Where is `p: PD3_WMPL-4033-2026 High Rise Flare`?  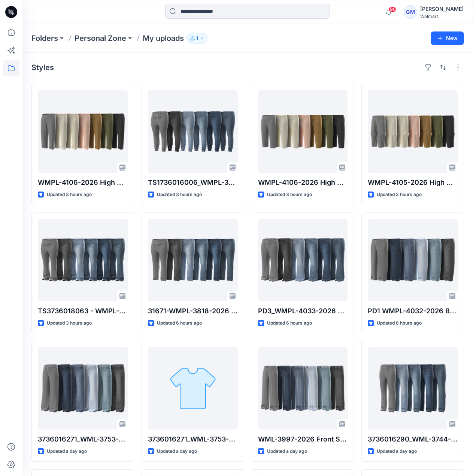 p: PD3_WMPL-4033-2026 High Rise Flare is located at coordinates (303, 311).